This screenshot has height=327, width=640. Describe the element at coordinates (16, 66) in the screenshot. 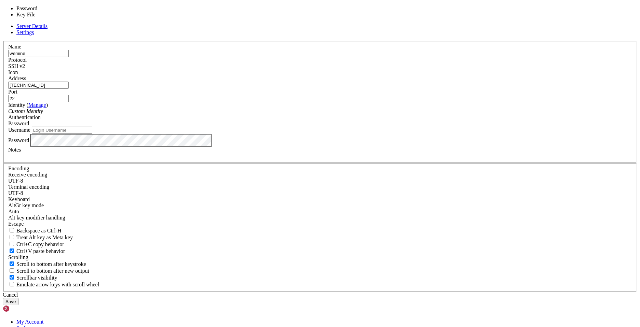

I see `span: SSH v2` at that location.